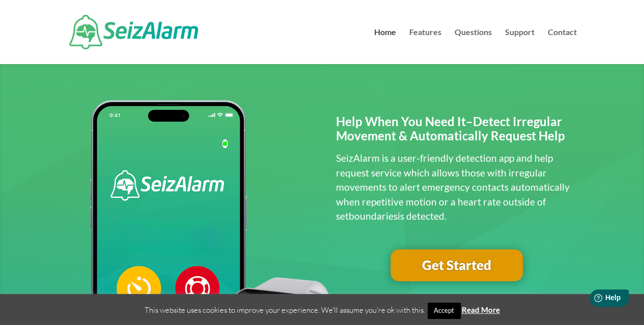  What do you see at coordinates (520, 46) in the screenshot?
I see `a: Support` at bounding box center [520, 46].